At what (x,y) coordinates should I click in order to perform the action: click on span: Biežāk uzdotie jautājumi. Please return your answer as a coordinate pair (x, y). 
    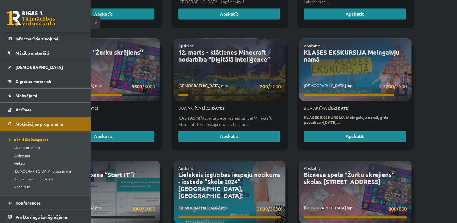
    Looking at the image, I should click on (30, 179).